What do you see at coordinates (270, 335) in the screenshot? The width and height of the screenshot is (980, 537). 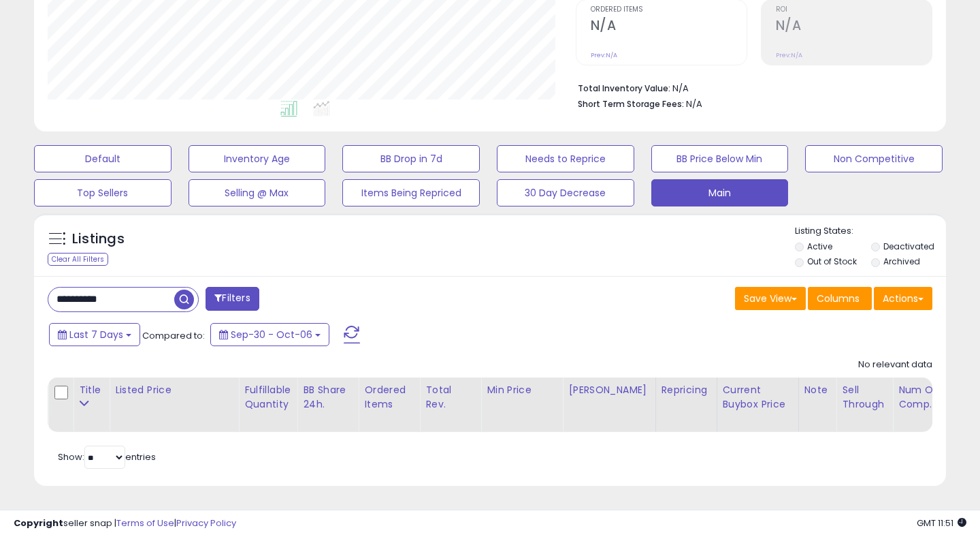 I see `button: Sep-30 - Oct-06` at bounding box center [270, 335].